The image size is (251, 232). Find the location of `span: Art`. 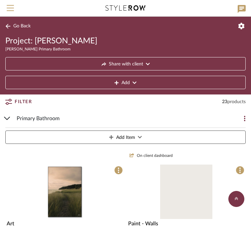

span: Art is located at coordinates (10, 223).